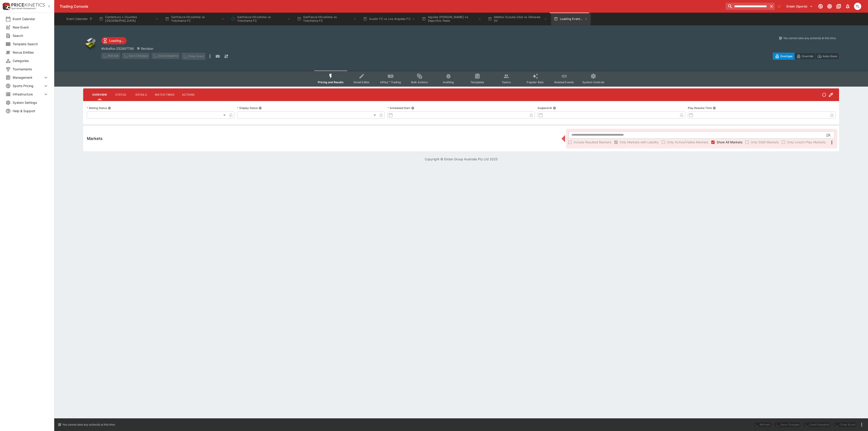 The image size is (868, 431). Describe the element at coordinates (390, 82) in the screenshot. I see `span: InPlay™ Trading` at that location.